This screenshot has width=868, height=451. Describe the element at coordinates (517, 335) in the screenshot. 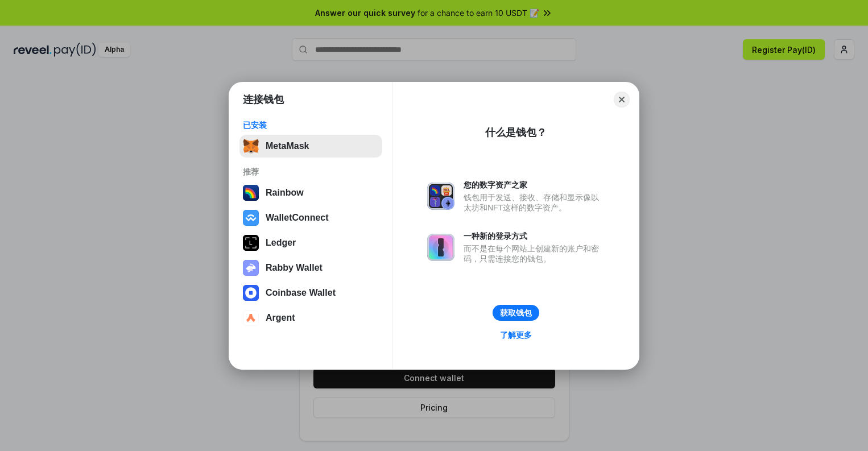

I see `a: 了解更多` at that location.